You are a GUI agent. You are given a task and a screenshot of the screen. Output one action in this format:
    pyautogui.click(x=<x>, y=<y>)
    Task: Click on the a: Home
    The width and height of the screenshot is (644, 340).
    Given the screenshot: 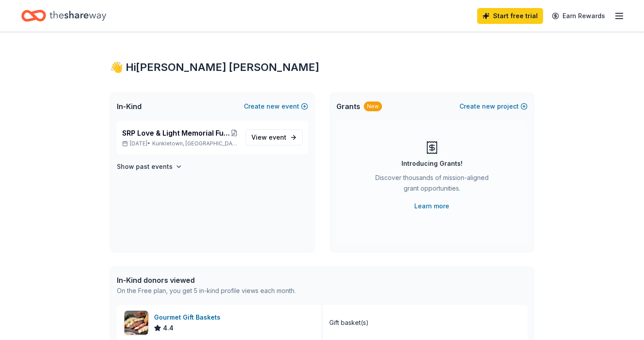 What is the action you would take?
    pyautogui.click(x=64, y=16)
    